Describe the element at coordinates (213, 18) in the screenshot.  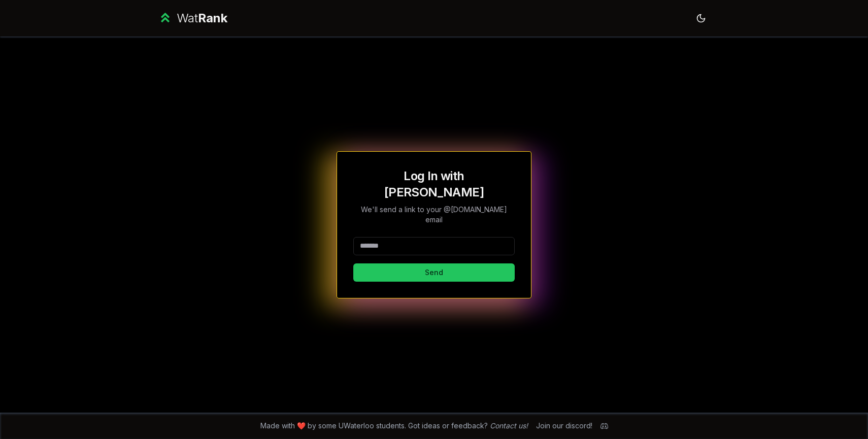
I see `span: Rank` at that location.